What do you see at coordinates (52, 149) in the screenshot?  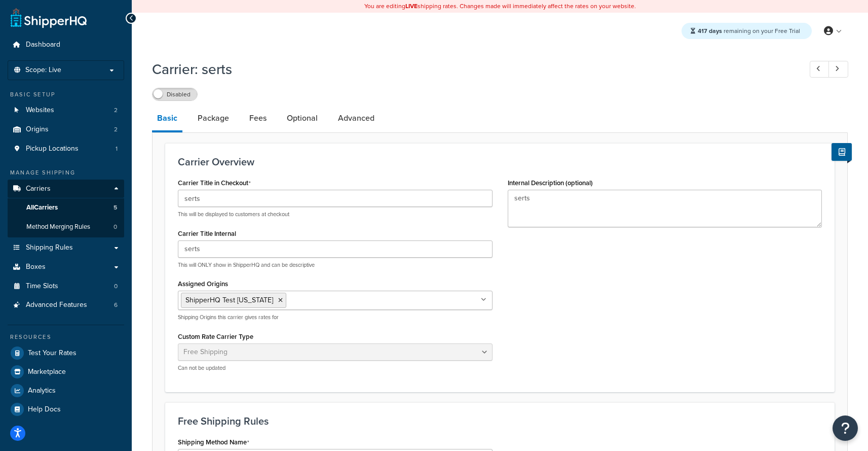 I see `span: Pickup Locations` at bounding box center [52, 149].